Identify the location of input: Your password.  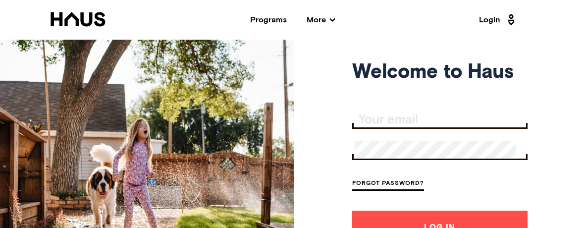
(435, 151).